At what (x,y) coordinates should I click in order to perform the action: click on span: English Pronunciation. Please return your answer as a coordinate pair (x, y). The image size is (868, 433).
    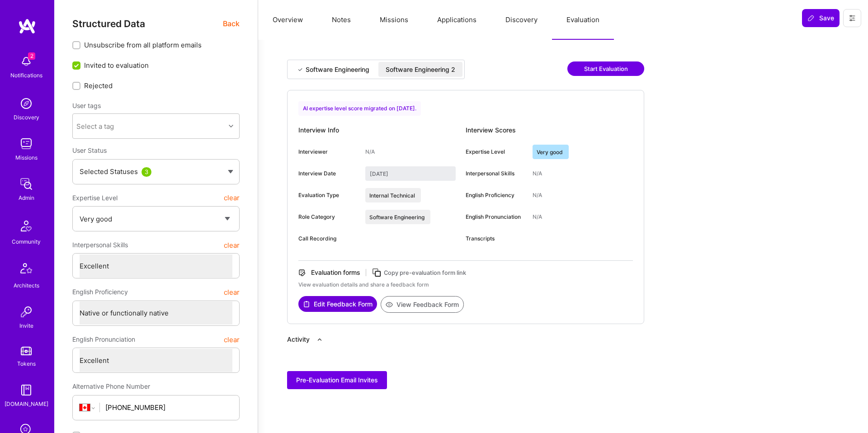
    Looking at the image, I should click on (104, 340).